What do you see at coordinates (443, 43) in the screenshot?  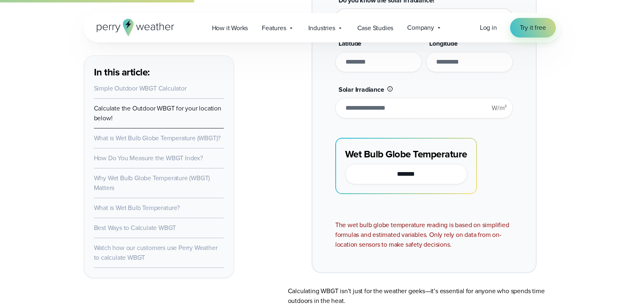 I see `span: Longitude` at bounding box center [443, 43].